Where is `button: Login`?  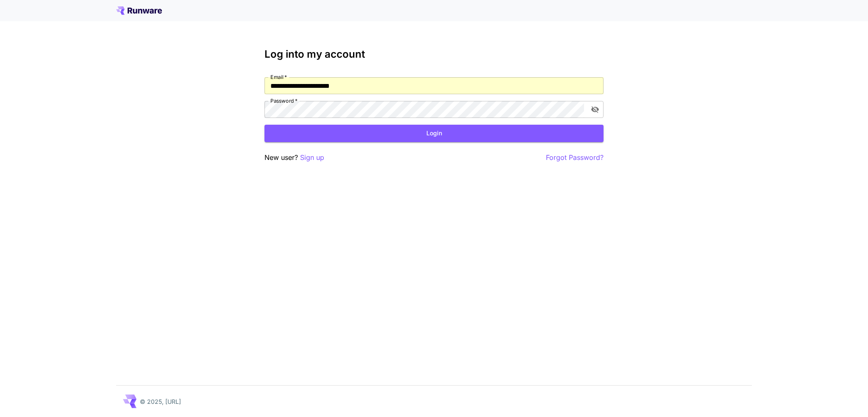
button: Login is located at coordinates (434, 133).